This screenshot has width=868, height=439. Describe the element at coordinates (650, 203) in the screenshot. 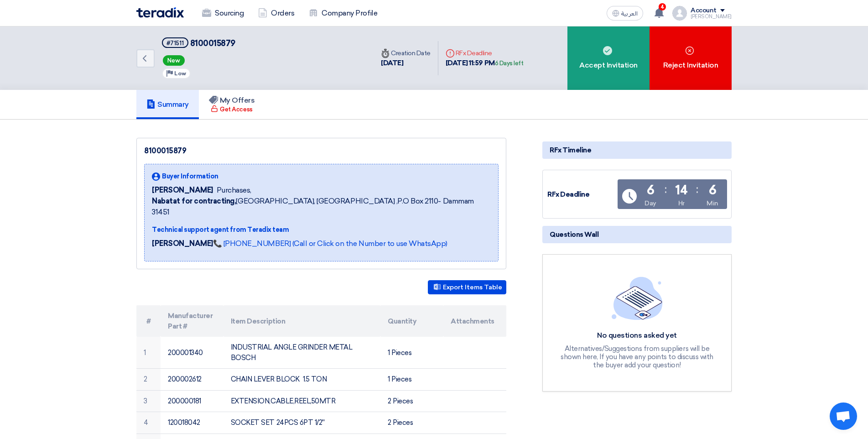

I see `div: Day` at that location.